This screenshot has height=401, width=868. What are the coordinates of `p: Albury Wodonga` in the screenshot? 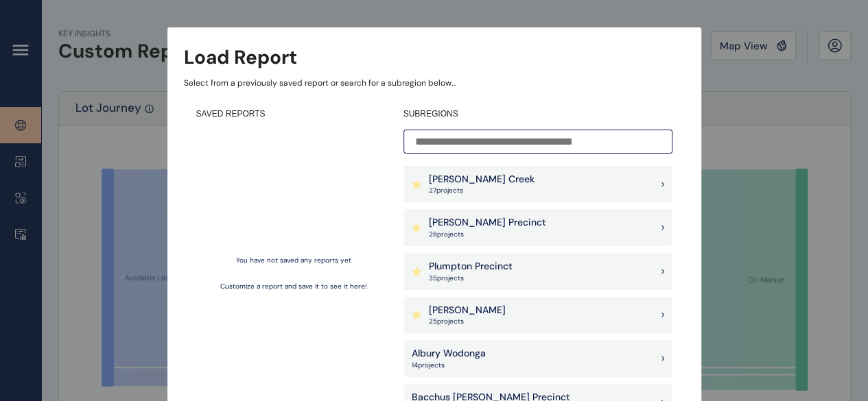 It's located at (449, 354).